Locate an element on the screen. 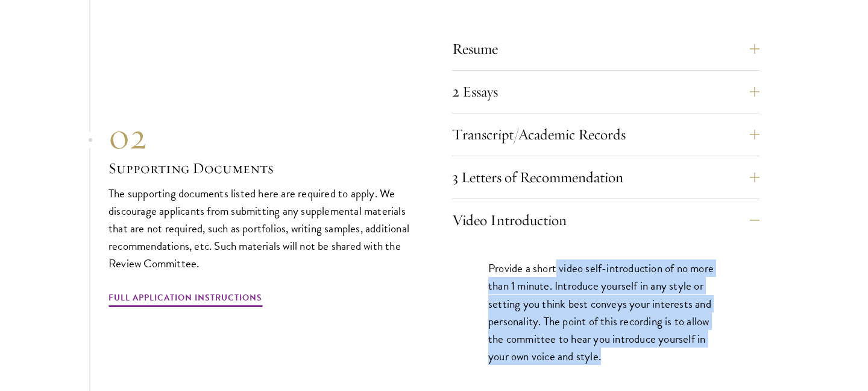 The width and height of the screenshot is (868, 391). button: Transcript/Academic Records is located at coordinates (606, 134).